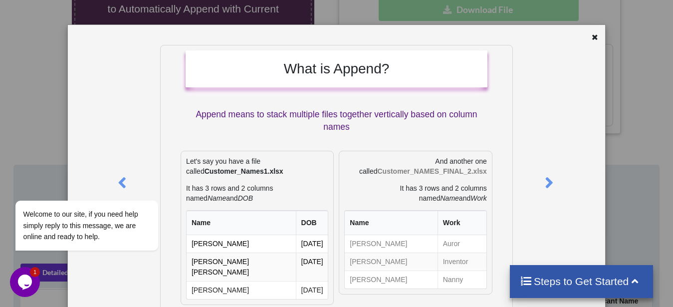 The height and width of the screenshot is (307, 673). Describe the element at coordinates (415, 166) in the screenshot. I see `p: And another one called` at that location.